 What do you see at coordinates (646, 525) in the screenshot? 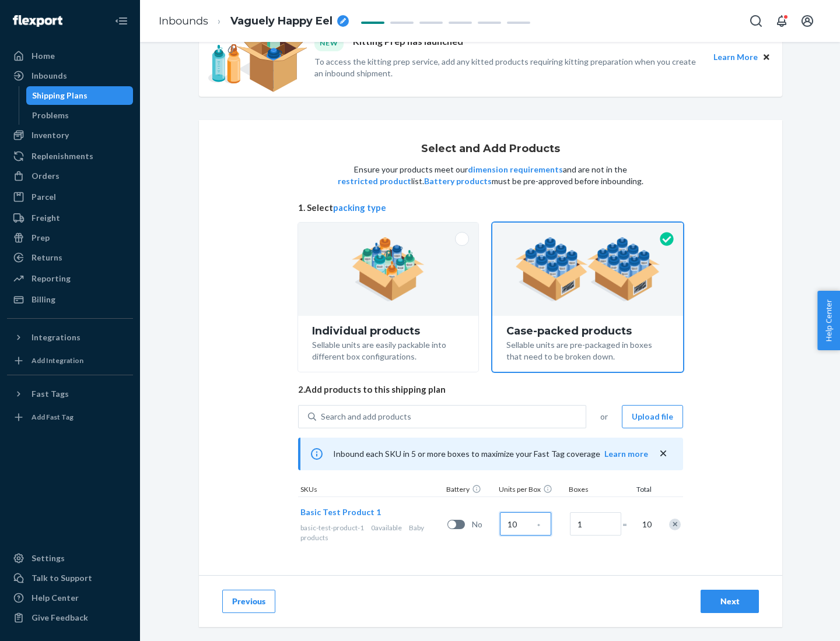
I see `span: 10` at bounding box center [646, 525].